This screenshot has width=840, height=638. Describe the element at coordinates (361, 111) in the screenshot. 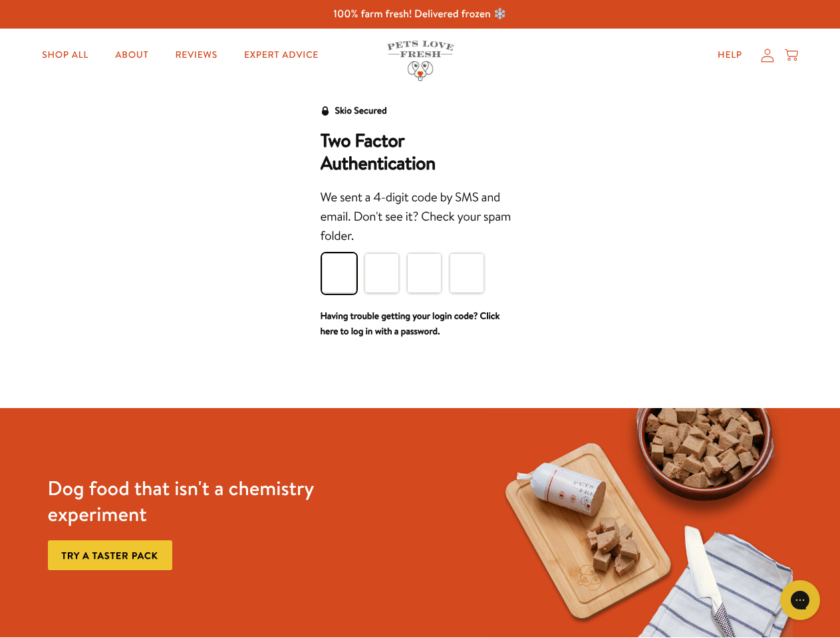

I see `div: Skio Secured` at that location.